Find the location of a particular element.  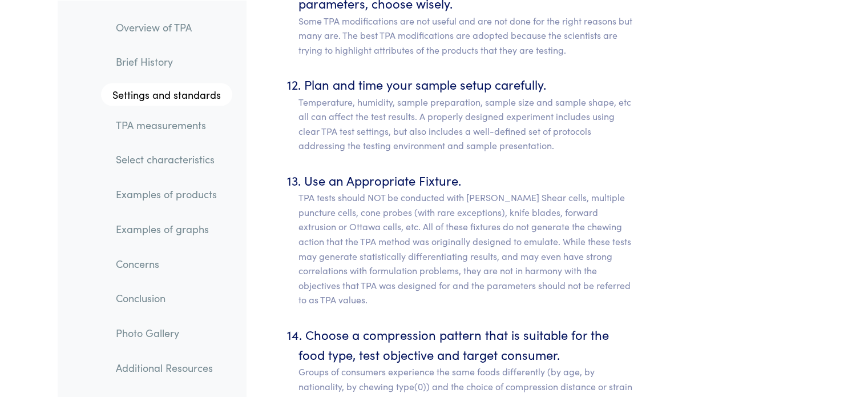

a: Overview of TPA is located at coordinates (169, 27).